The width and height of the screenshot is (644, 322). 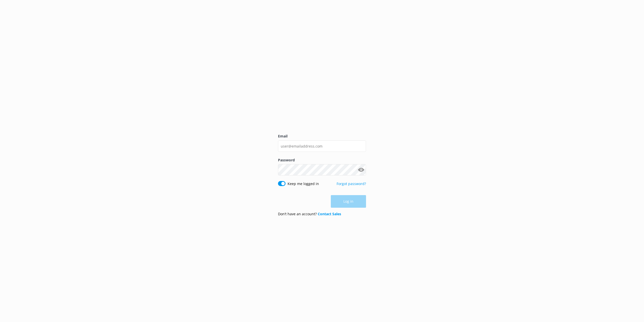 I want to click on label: Keep me logged in, so click(x=303, y=184).